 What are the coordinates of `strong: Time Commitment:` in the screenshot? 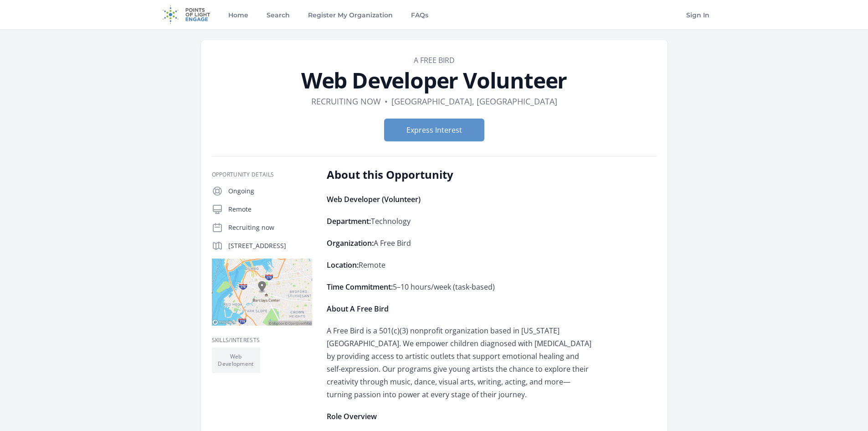 It's located at (360, 287).